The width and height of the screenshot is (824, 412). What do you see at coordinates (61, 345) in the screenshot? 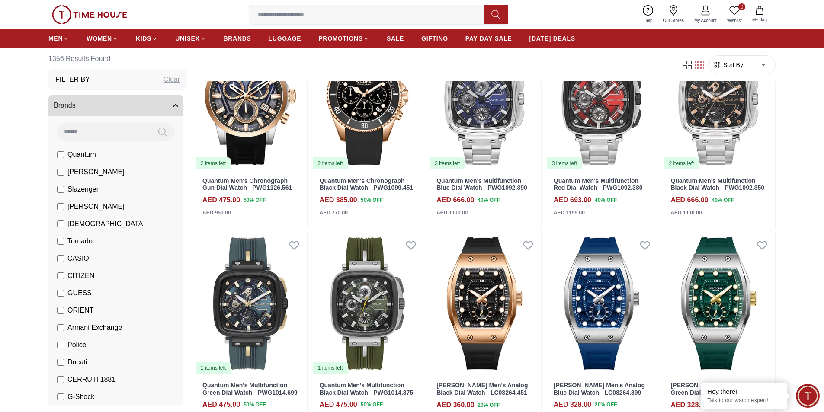
I see `input: Police` at bounding box center [61, 345].